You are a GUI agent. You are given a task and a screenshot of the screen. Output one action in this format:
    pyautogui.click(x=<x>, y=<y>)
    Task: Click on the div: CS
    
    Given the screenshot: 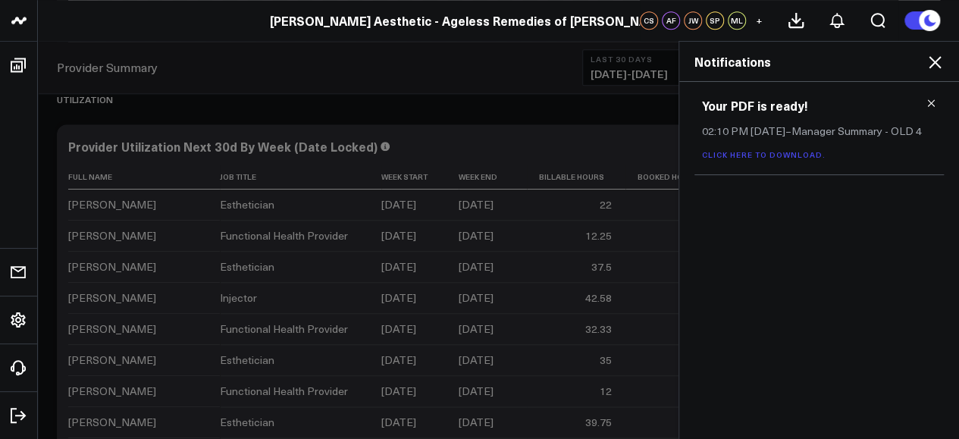 What is the action you would take?
    pyautogui.click(x=649, y=20)
    